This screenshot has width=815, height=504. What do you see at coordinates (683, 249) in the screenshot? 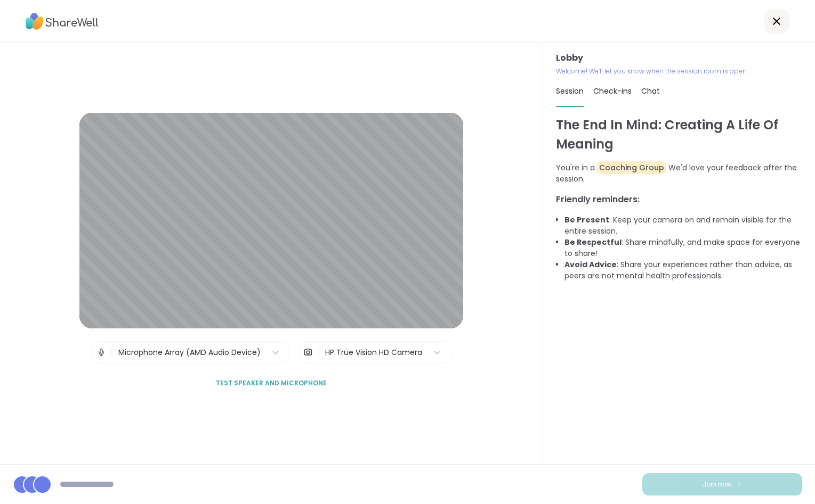
I see `li: : Share mindfully, and make space for everyone to share!` at bounding box center [683, 249].